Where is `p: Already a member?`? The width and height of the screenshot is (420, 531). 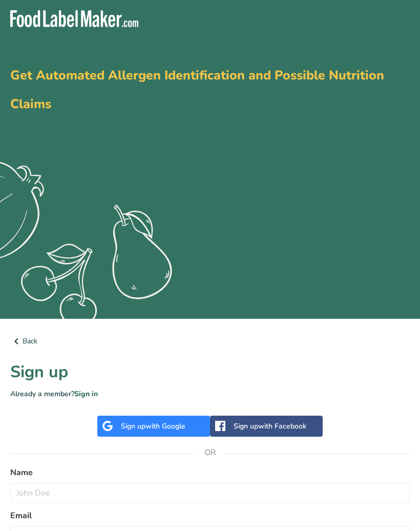
p: Already a member? is located at coordinates (210, 394).